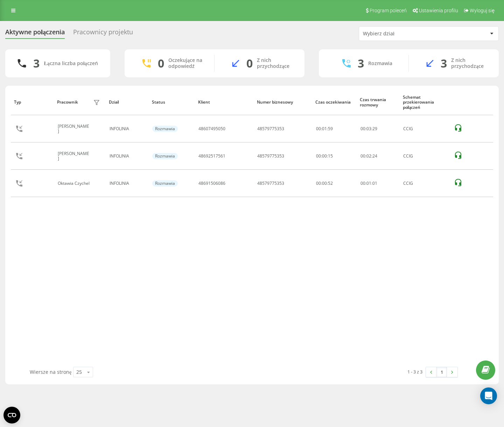  What do you see at coordinates (375, 128) in the screenshot?
I see `span: 29` at bounding box center [375, 128].